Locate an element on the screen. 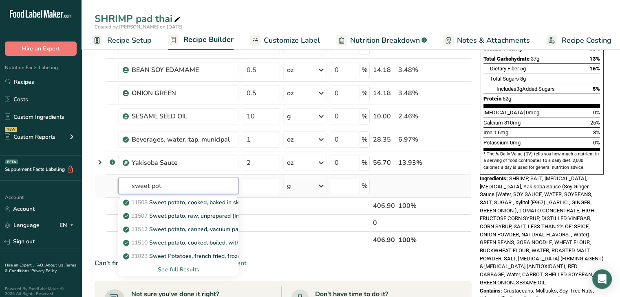 The width and height of the screenshot is (620, 297). a: Hire an Expert . is located at coordinates (19, 266).